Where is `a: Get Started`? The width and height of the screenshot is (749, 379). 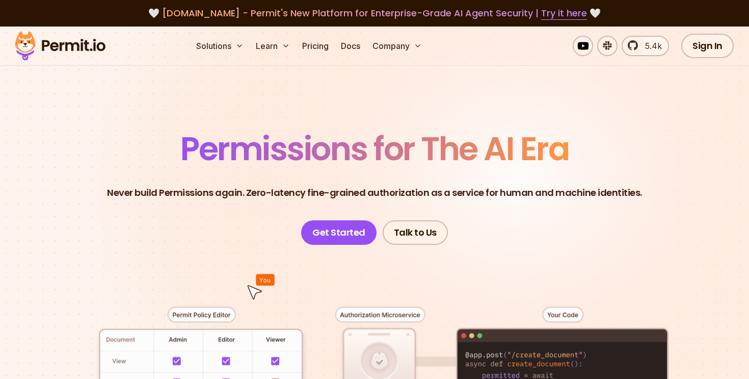
a: Get Started is located at coordinates (339, 232).